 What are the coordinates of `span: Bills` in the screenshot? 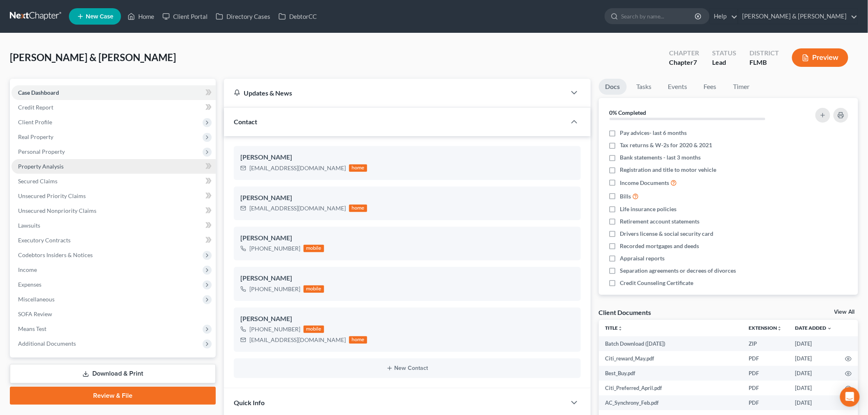 It's located at (625, 196).